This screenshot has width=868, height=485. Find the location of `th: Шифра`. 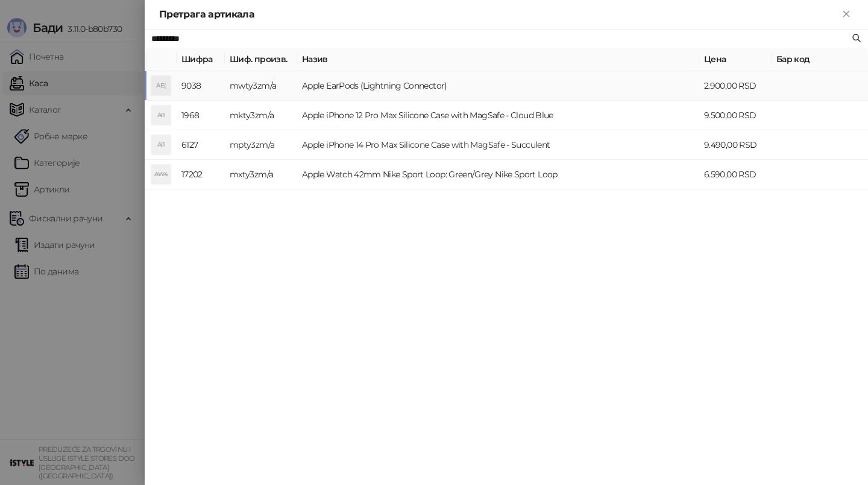

th: Шифра is located at coordinates (201, 59).